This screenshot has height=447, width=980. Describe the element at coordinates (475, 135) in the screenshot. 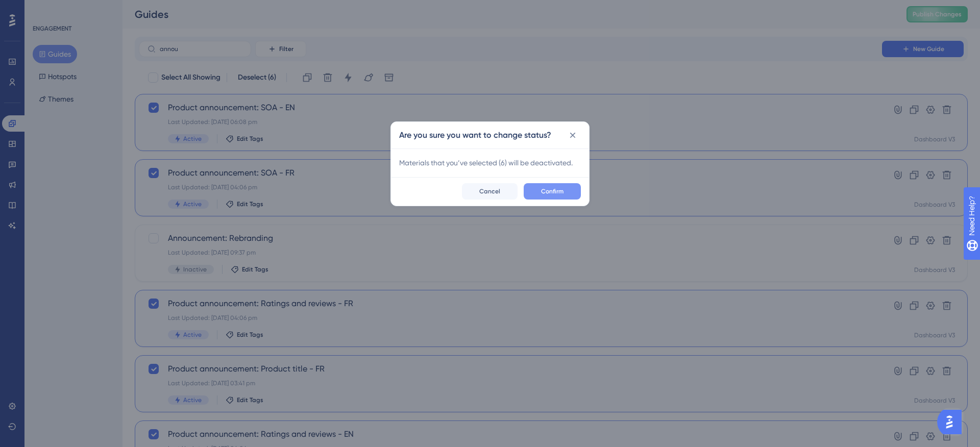

I see `h2: Are you sure you want to change status?` at that location.